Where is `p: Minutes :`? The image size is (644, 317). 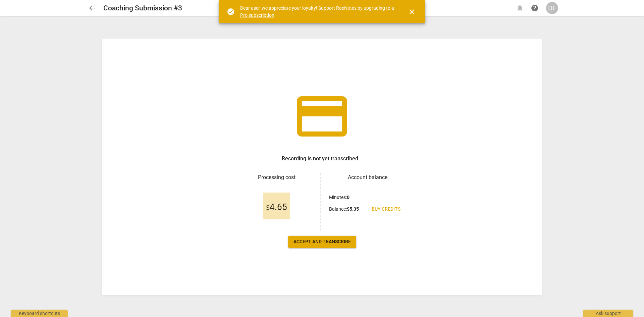 p: Minutes : is located at coordinates (339, 197).